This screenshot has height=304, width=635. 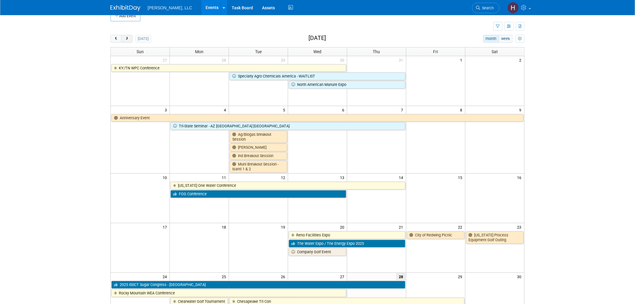 What do you see at coordinates (495, 52) in the screenshot?
I see `span: Sat` at bounding box center [495, 52].